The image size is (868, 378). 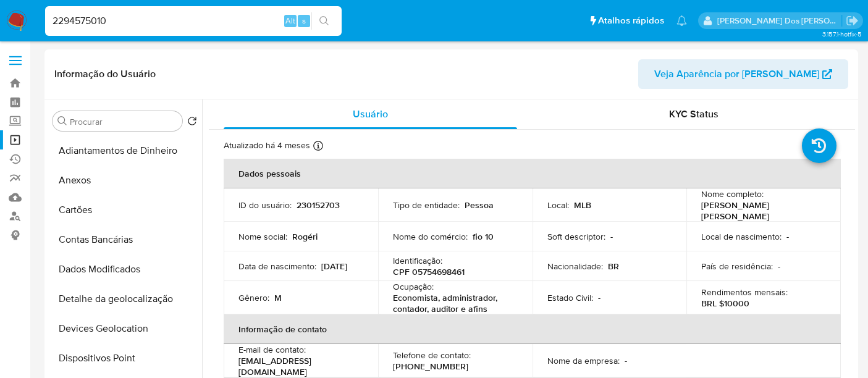 I want to click on p: Data de nascimento :, so click(x=277, y=266).